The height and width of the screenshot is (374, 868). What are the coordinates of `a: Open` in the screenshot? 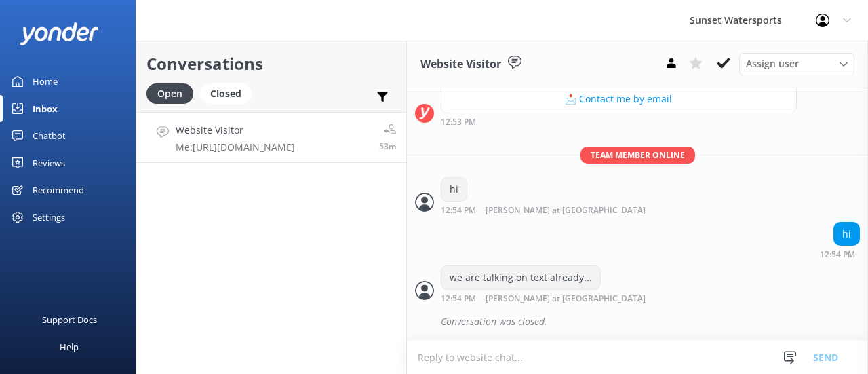 It's located at (173, 93).